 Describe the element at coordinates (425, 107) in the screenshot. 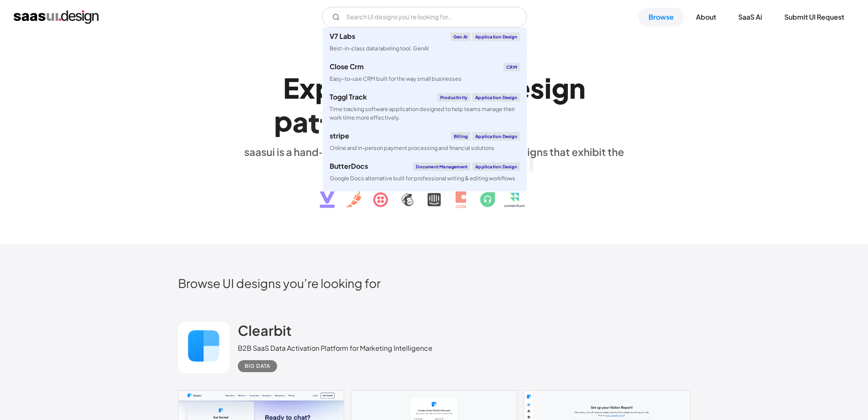

I see `a: Toggl TrackProductivityApplication DesignTime tracking software application designed to help team...` at that location.